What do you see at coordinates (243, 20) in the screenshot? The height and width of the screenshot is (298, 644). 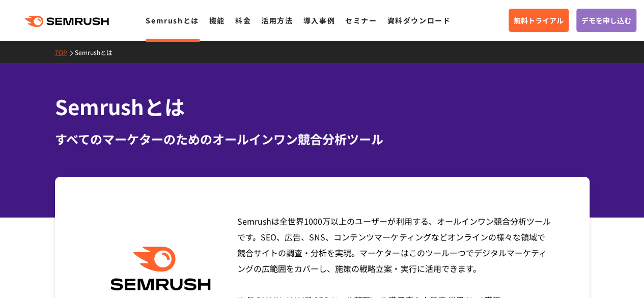 I see `a: 料金` at bounding box center [243, 20].